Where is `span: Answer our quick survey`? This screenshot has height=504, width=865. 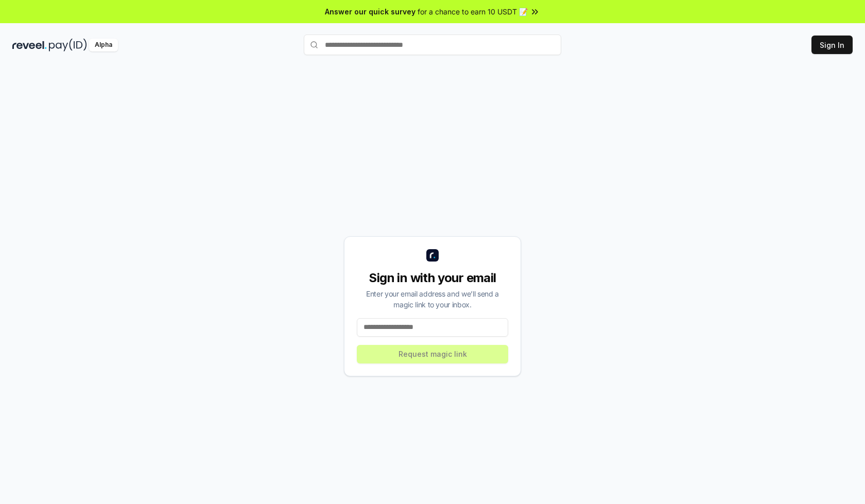
span: Answer our quick survey is located at coordinates (370, 11).